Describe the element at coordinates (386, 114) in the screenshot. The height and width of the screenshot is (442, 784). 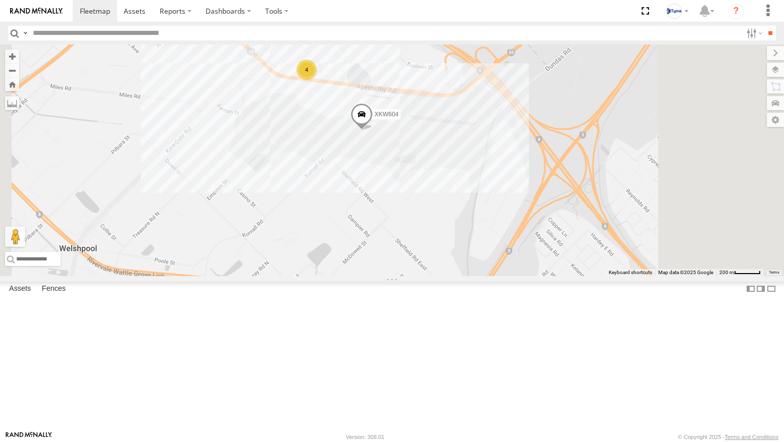
I see `span: XKW604` at that location.